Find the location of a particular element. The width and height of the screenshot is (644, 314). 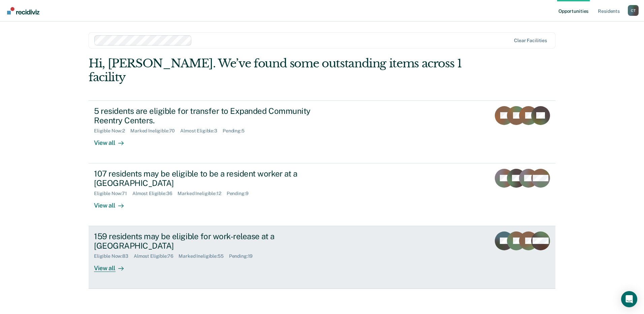

div: Marked Ineligible : 70 is located at coordinates (155, 131).